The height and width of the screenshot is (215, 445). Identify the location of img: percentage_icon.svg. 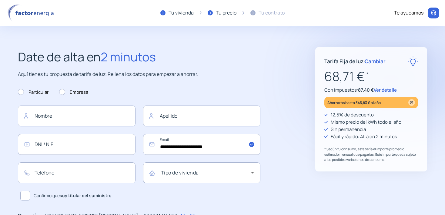
(411, 103).